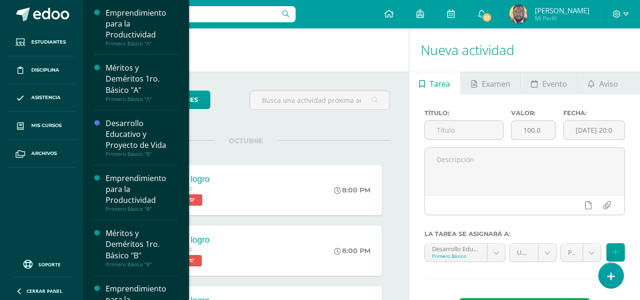  What do you see at coordinates (142, 79) in the screenshot?
I see `div: Méritos y Deméritos 1ro. Básico "A"` at bounding box center [142, 79].